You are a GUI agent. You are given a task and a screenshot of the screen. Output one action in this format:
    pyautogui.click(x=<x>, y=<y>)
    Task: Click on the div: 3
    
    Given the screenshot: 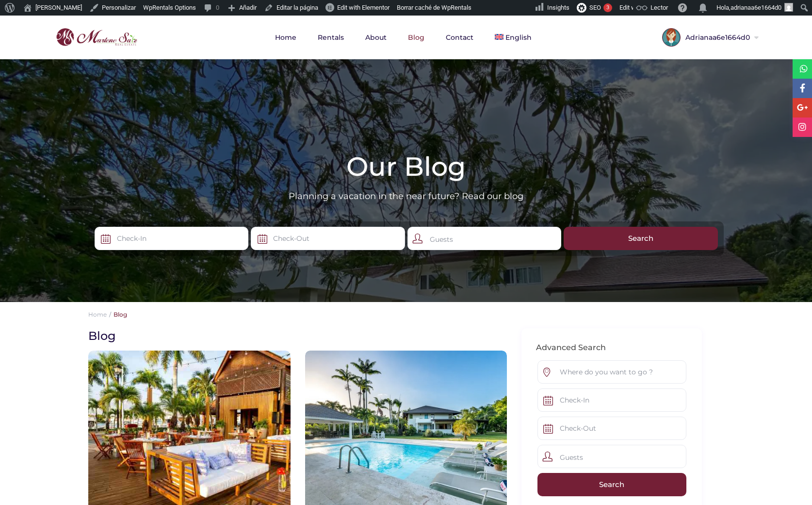 What is the action you would take?
    pyautogui.click(x=608, y=8)
    